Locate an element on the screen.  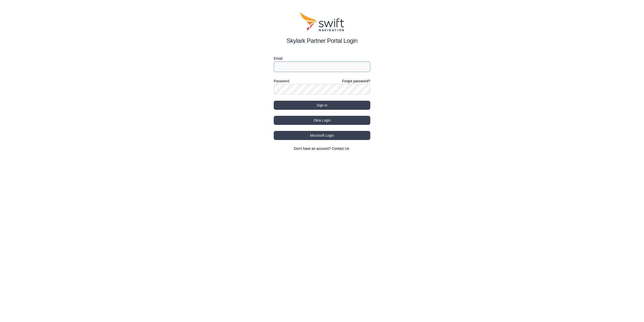
a: Forgot password? is located at coordinates (356, 81).